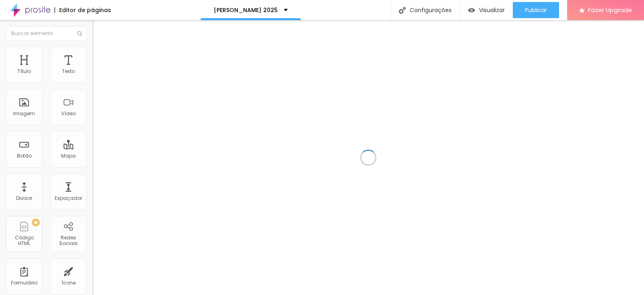 Image resolution: width=644 pixels, height=295 pixels. I want to click on div: Mapa, so click(68, 155).